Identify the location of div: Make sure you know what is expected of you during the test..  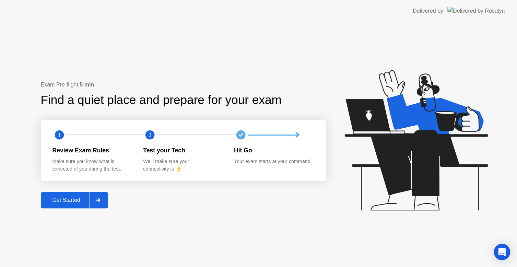
(92, 165).